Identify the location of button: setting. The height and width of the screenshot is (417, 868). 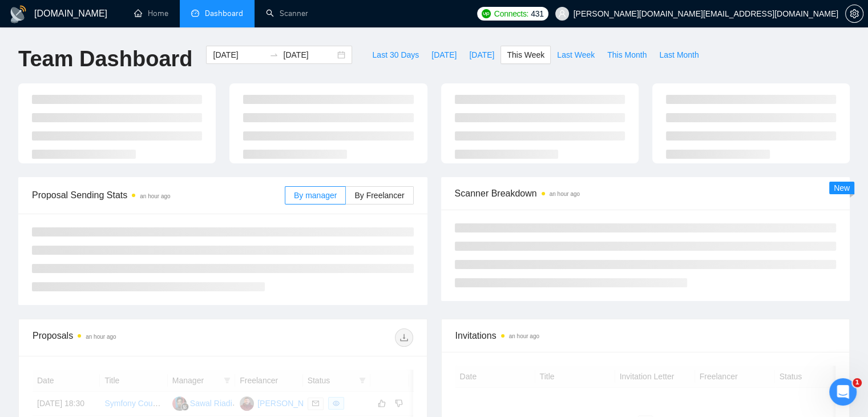
(854, 14).